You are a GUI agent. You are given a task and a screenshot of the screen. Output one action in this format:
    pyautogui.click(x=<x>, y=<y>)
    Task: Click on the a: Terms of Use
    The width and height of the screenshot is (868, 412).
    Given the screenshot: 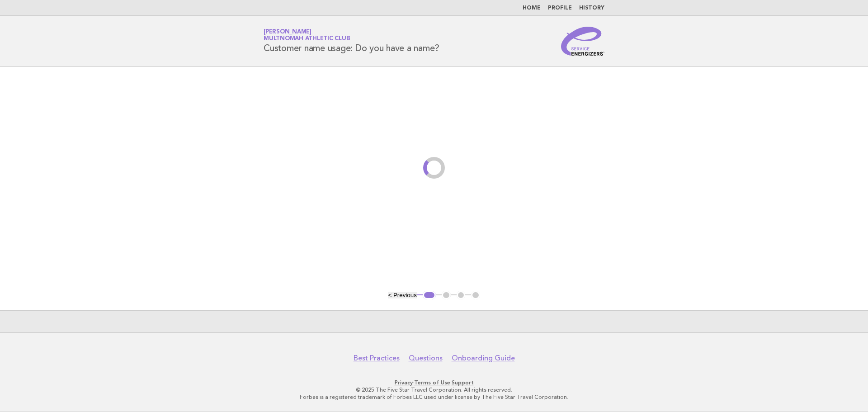 What is the action you would take?
    pyautogui.click(x=432, y=383)
    